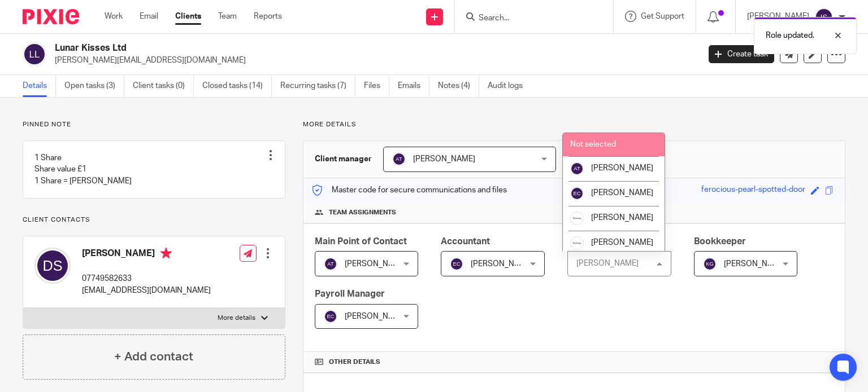 The width and height of the screenshot is (868, 392). What do you see at coordinates (154, 125) in the screenshot?
I see `p: Pinned note` at bounding box center [154, 125].